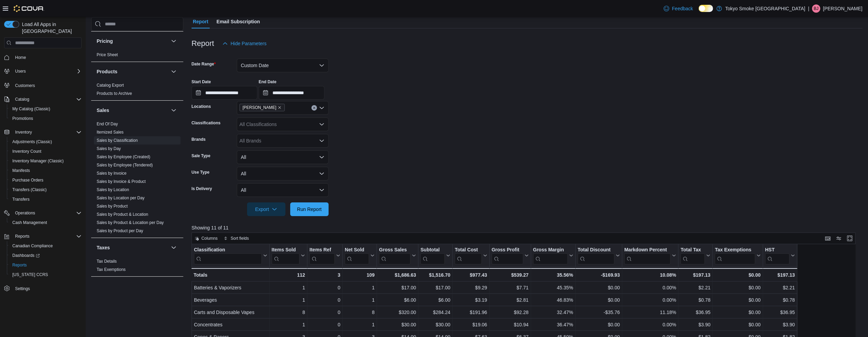  I want to click on div: Beverages, so click(231, 300).